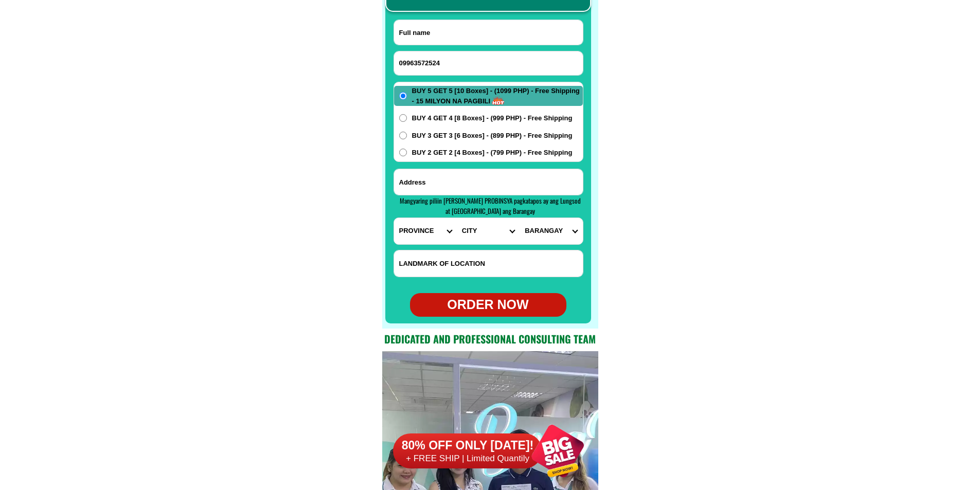 The image size is (980, 490). Describe the element at coordinates (468, 459) in the screenshot. I see `h6: + FREE SHIP | Limited Quantily` at that location.